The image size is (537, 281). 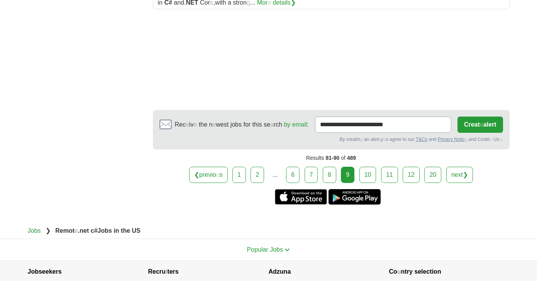 I want to click on readpronunciation-span: ntry, so click(x=407, y=271).